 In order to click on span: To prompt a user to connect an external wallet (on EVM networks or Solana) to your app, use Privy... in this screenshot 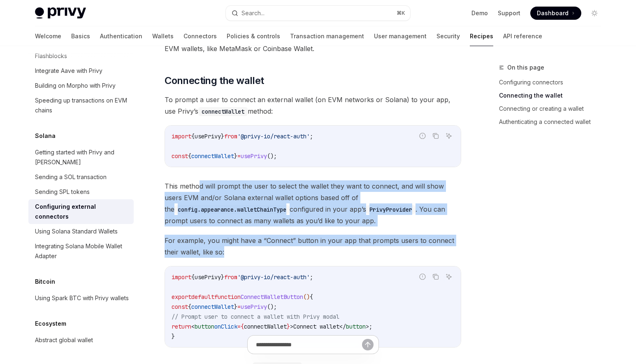, I will do `click(312, 105)`.